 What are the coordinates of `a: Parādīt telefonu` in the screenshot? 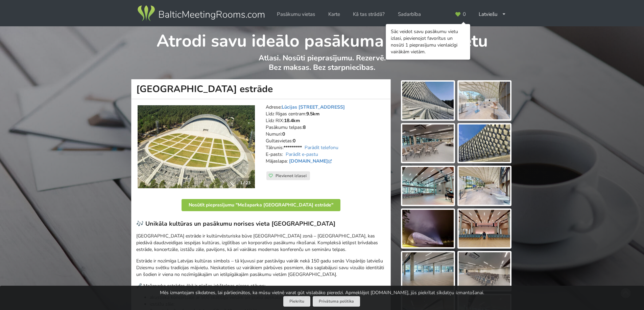 It's located at (321, 147).